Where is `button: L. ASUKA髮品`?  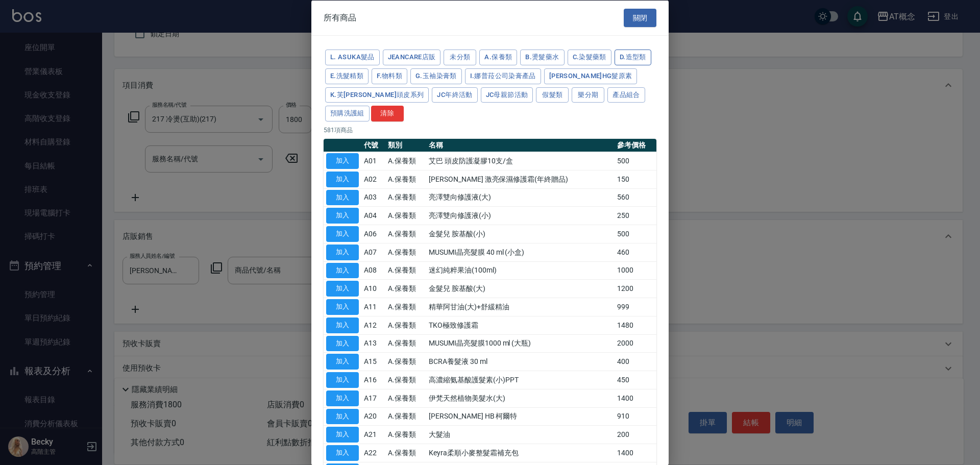 button: L. ASUKA髮品 is located at coordinates (352, 57).